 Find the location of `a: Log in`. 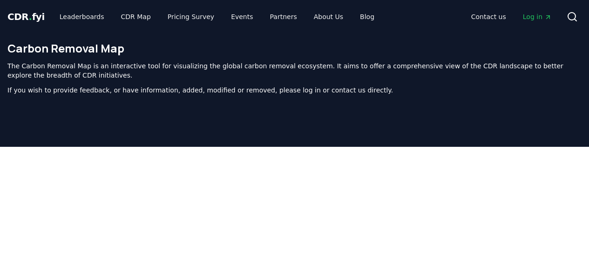

a: Log in is located at coordinates (537, 17).